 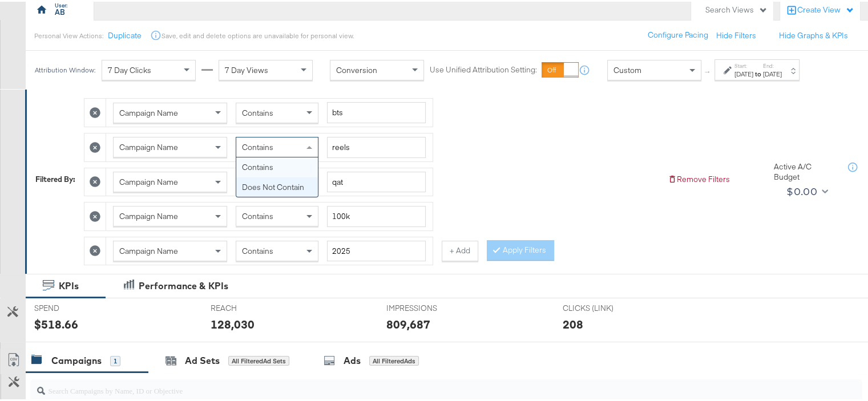 What do you see at coordinates (259, 359) in the screenshot?
I see `div: All Filtered Ad Sets` at bounding box center [259, 359].